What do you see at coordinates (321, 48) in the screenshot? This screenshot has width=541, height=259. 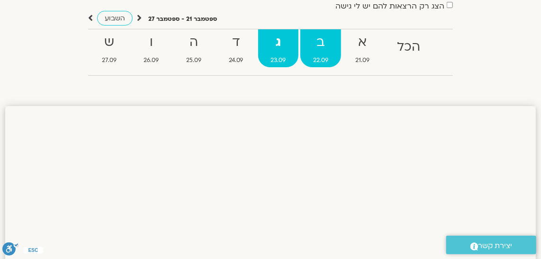 I see `a: ב22.09` at bounding box center [321, 48].